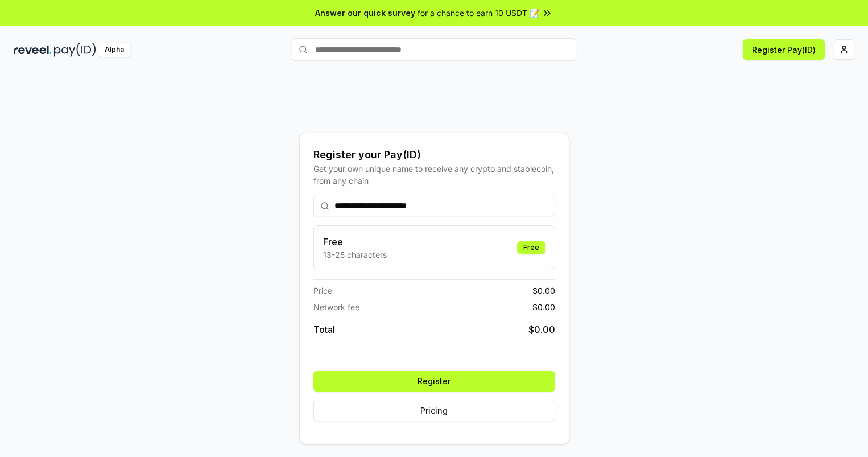 This screenshot has height=457, width=868. Describe the element at coordinates (75, 50) in the screenshot. I see `img: pay_id` at that location.